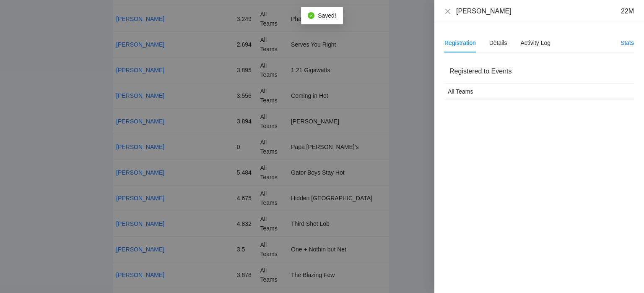 Image resolution: width=644 pixels, height=293 pixels. I want to click on span: close, so click(448, 11).